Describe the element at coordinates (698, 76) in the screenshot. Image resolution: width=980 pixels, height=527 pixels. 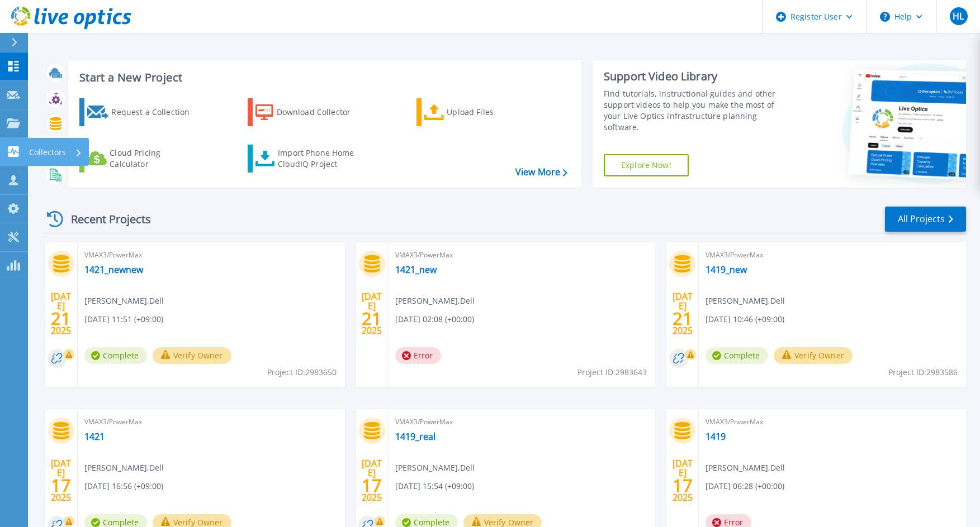
I see `div: Support Video Library` at that location.